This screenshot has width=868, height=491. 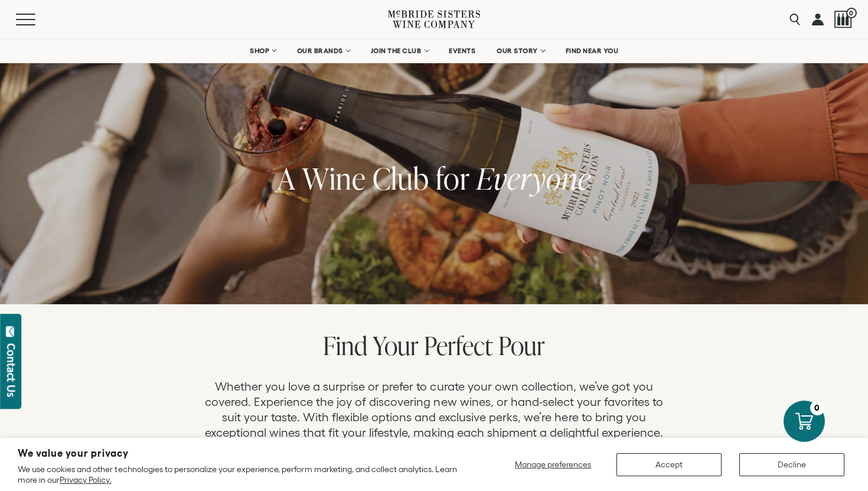 What do you see at coordinates (401, 178) in the screenshot?
I see `span: Club` at bounding box center [401, 178].